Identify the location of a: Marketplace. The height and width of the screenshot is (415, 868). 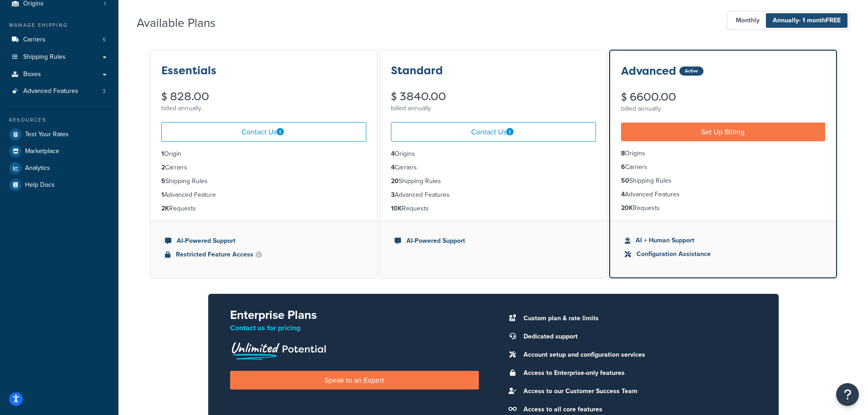
(59, 151).